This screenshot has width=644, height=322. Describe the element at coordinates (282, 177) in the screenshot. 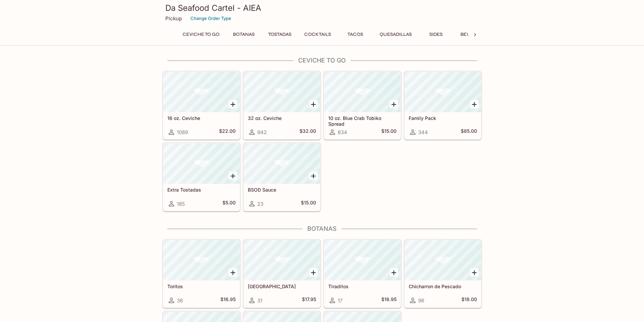

I see `a: BSOD Sauce23$15.00` at that location.